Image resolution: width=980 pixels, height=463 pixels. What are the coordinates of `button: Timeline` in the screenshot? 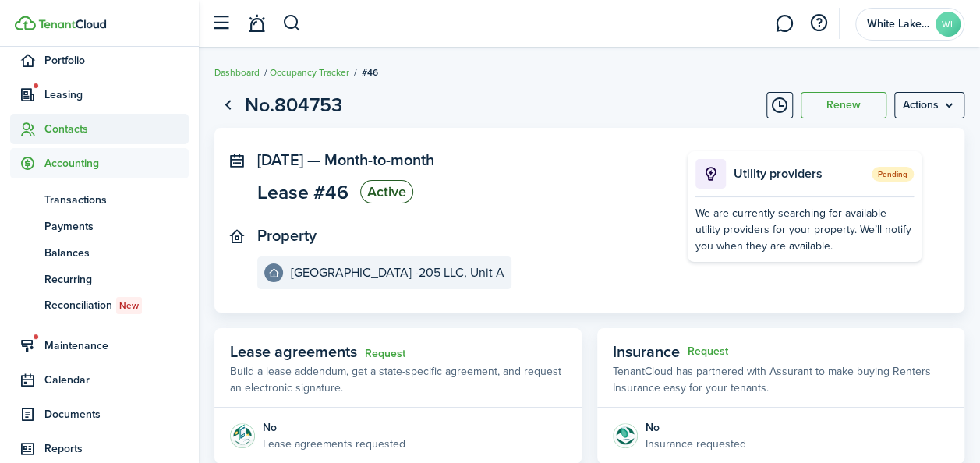 It's located at (779, 106).